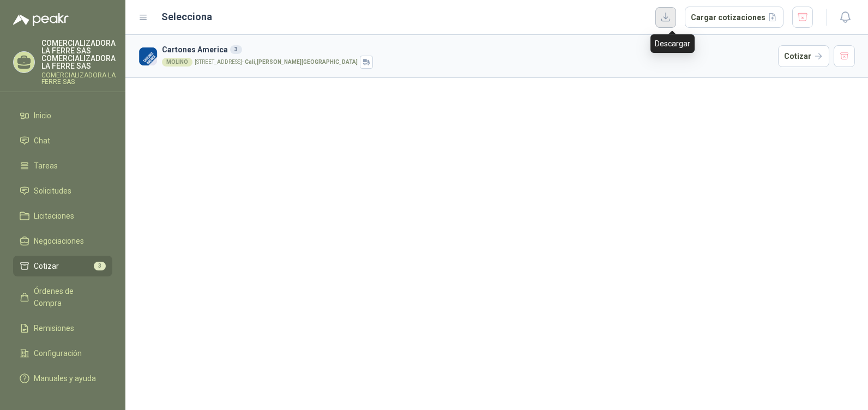 The image size is (868, 410). I want to click on div: 3, so click(236, 50).